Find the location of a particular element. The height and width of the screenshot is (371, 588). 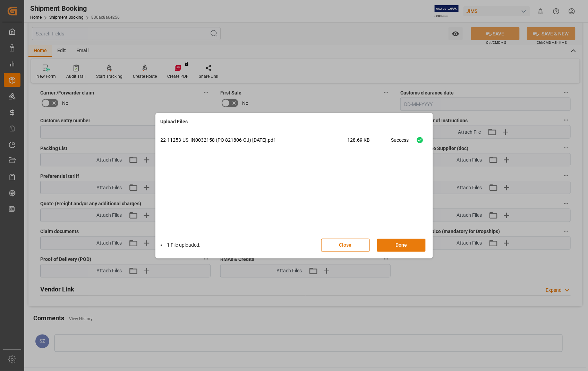

li: 1 File uploaded. is located at coordinates (180, 245).